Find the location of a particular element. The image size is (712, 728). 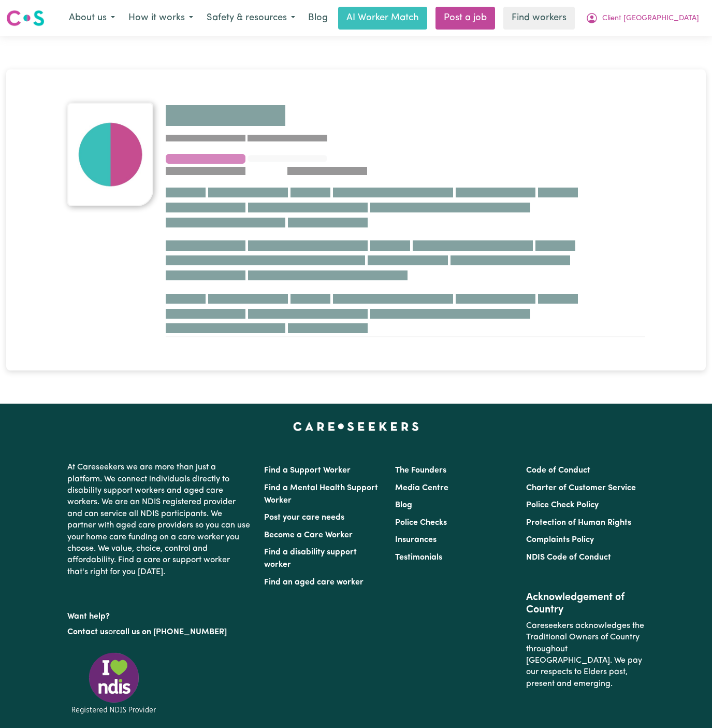

img: Careseekers logo is located at coordinates (25, 18).